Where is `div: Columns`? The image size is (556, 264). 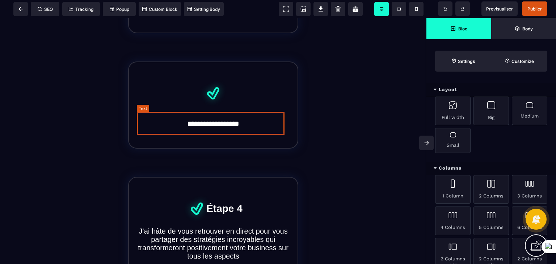 div: Columns is located at coordinates (491, 168).